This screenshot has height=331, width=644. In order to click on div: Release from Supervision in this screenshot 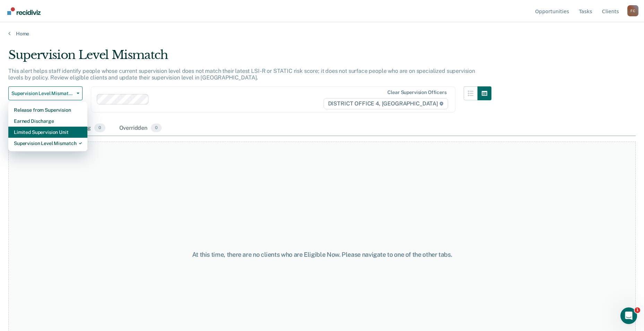, I will do `click(48, 110)`.